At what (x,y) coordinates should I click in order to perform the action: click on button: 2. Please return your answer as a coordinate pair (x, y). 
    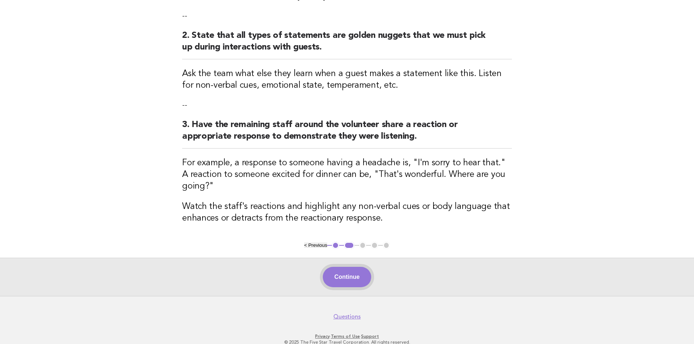
    Looking at the image, I should click on (349, 246).